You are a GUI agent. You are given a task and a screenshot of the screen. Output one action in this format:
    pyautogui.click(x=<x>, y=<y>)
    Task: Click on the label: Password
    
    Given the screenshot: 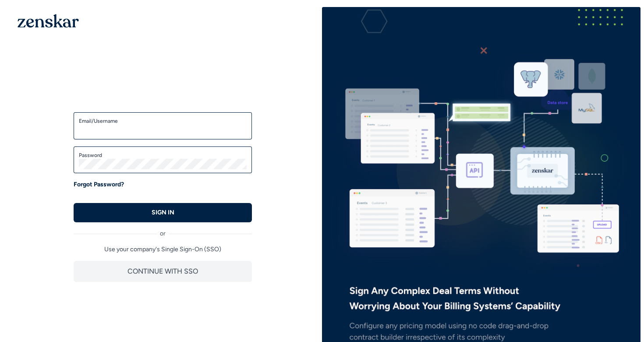 What is the action you would take?
    pyautogui.click(x=162, y=155)
    